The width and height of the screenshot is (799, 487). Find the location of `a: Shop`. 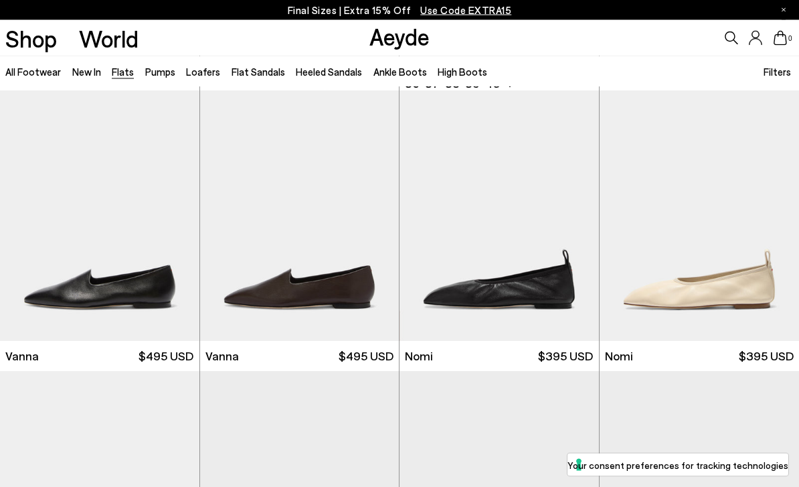

a: Shop is located at coordinates (31, 38).